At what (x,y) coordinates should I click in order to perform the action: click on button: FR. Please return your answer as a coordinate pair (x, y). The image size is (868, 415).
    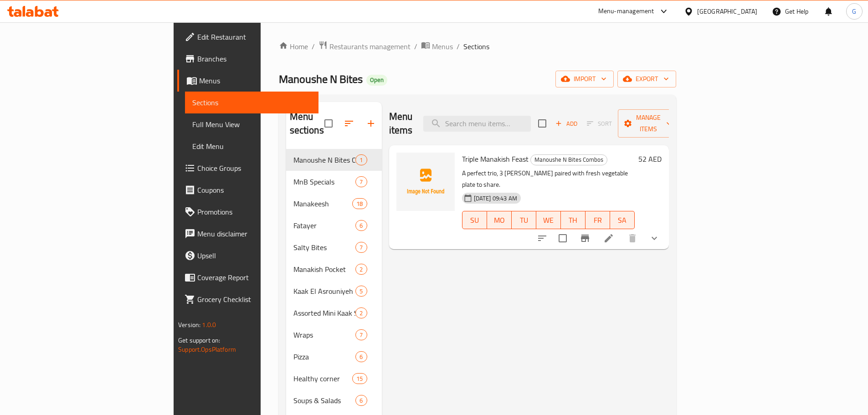
    Looking at the image, I should click on (598, 220).